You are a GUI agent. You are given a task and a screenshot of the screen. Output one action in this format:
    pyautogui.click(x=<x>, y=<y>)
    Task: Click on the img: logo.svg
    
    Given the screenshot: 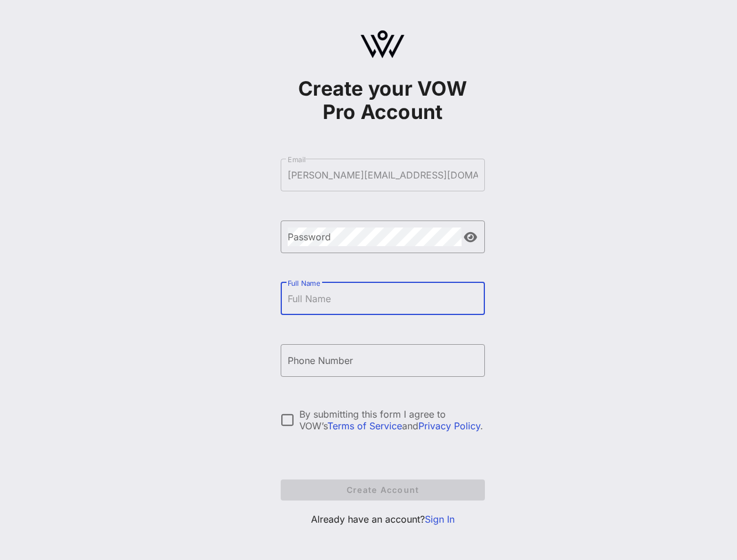 What is the action you would take?
    pyautogui.click(x=382, y=45)
    